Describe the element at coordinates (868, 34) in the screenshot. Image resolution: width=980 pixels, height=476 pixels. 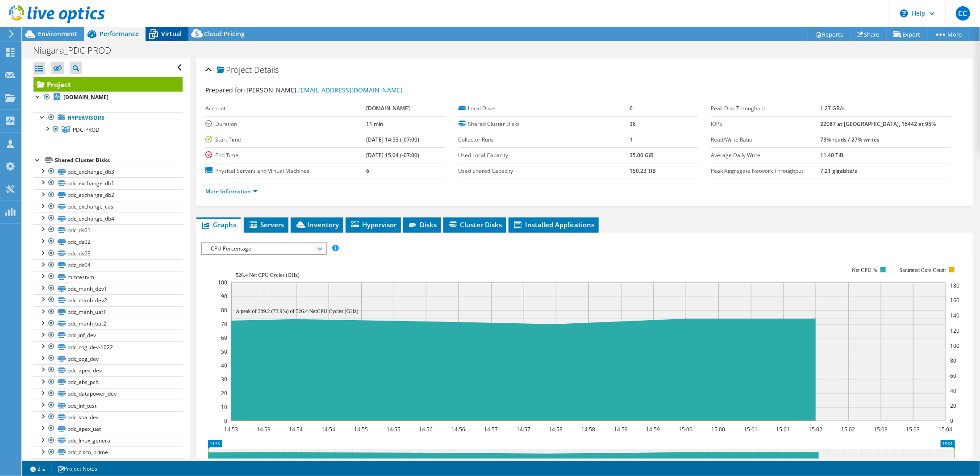
I see `a: Share` at that location.